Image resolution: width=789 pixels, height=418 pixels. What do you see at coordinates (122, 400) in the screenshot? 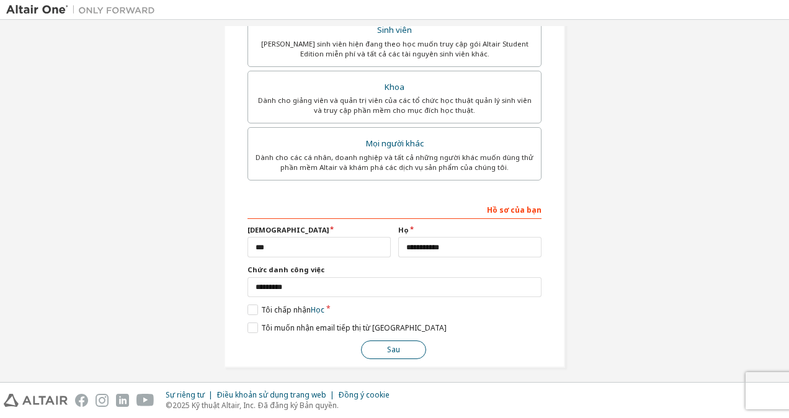
I see `img: linkedin.svg` at bounding box center [122, 400].